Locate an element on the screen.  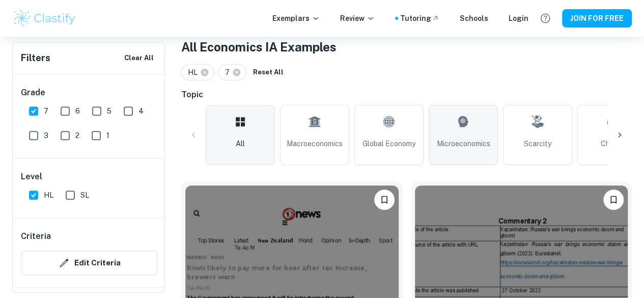
a: Tutoring is located at coordinates (419, 18).